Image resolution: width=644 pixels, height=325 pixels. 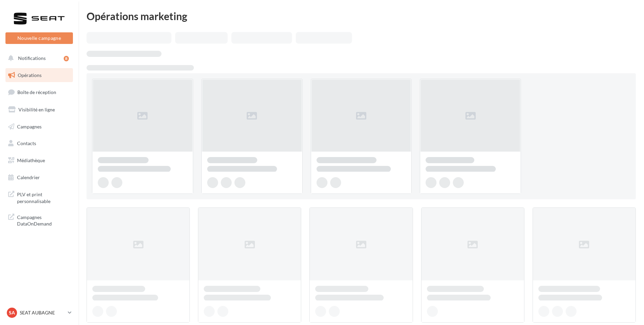 I want to click on a: Opérations, so click(x=39, y=76).